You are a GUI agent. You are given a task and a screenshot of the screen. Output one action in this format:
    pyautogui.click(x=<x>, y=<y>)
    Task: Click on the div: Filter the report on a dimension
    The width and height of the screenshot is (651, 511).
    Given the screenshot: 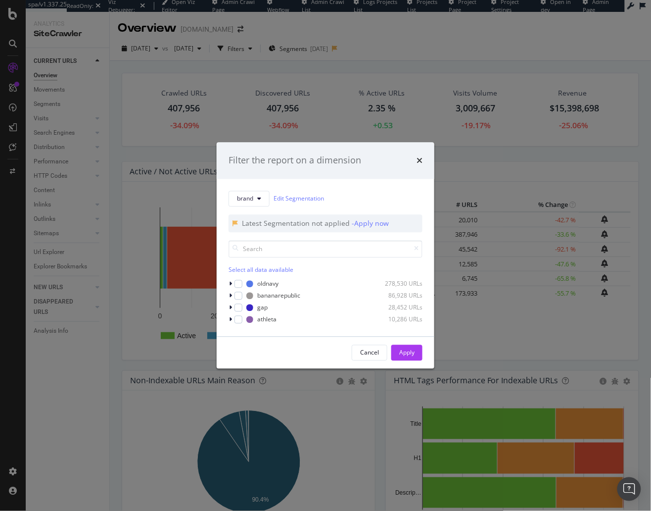 What is the action you would take?
    pyautogui.click(x=295, y=161)
    